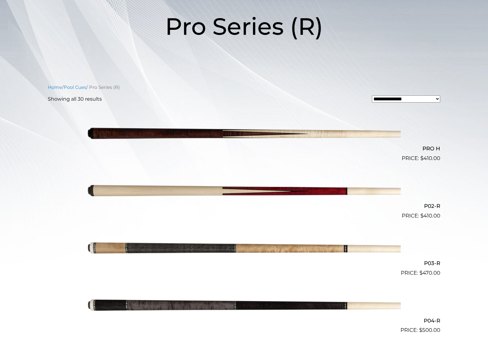 The width and height of the screenshot is (488, 357). I want to click on h2: P03-R, so click(244, 263).